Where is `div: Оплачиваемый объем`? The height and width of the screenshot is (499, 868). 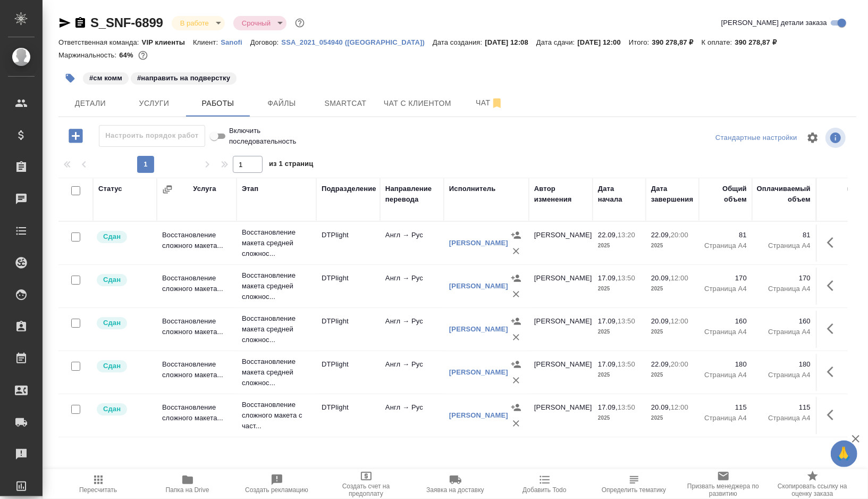 div: Оплачиваемый объем is located at coordinates (784, 194).